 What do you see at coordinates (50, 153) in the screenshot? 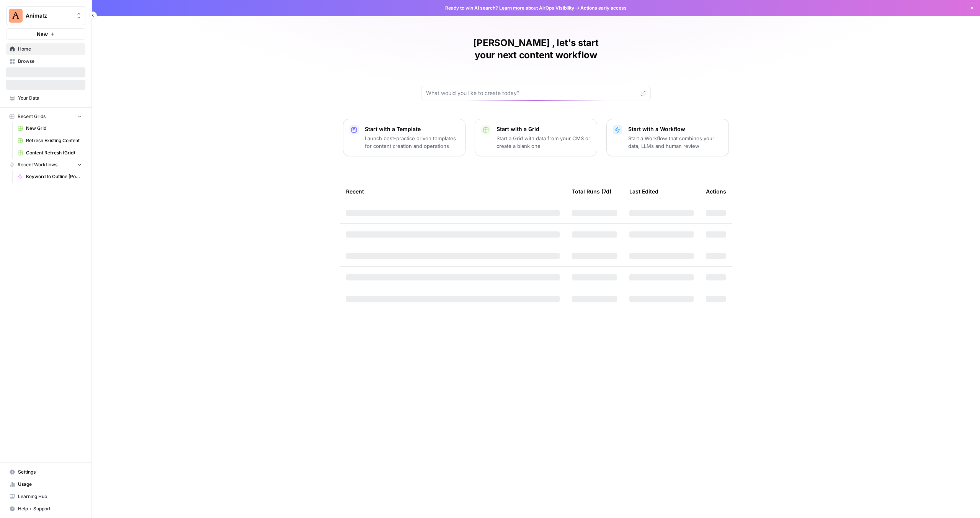
I see `a: Content Refresh (Grid)` at bounding box center [50, 153].